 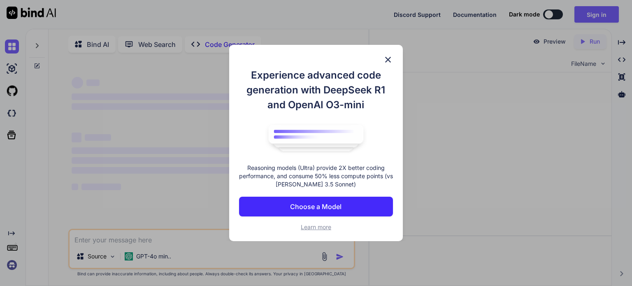 What do you see at coordinates (316, 207) in the screenshot?
I see `p: Choose a Model` at bounding box center [316, 207].